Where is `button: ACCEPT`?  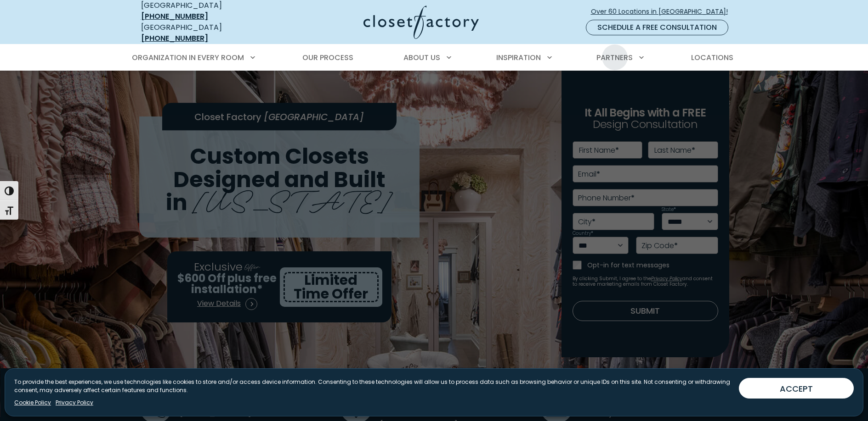
button: ACCEPT is located at coordinates (796, 389).